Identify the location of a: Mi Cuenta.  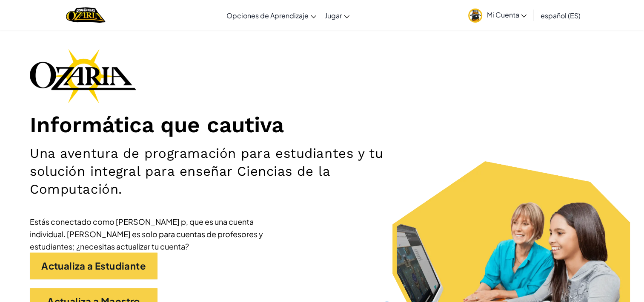
(497, 15).